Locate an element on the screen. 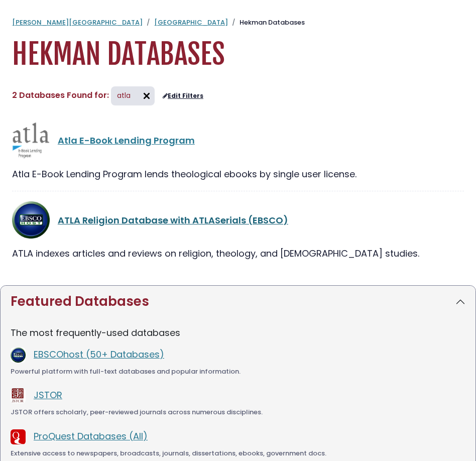 The image size is (476, 461). span: atla is located at coordinates (123, 95).